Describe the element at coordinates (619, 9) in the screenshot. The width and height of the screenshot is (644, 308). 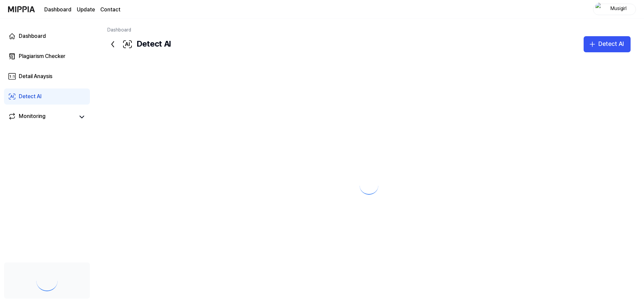
I see `div: Musigirl` at that location.